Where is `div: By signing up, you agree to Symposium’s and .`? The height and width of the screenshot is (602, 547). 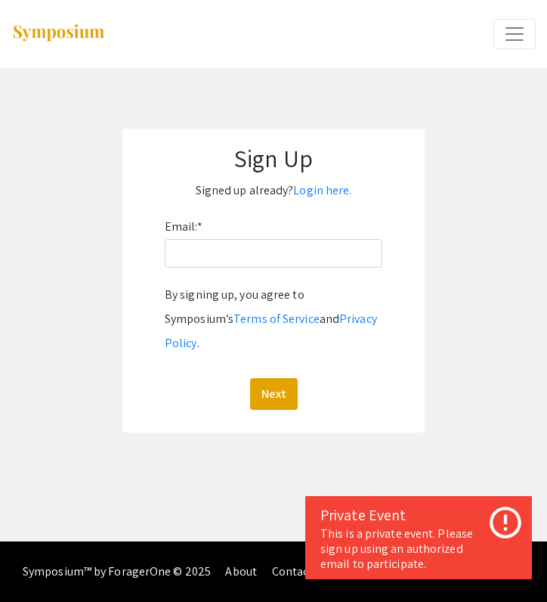
div: By signing up, you agree to Symposium’s and . is located at coordinates (274, 319).